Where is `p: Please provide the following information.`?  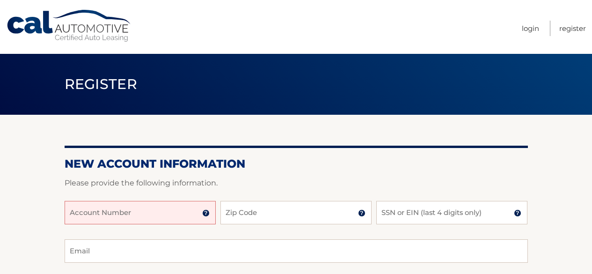
p: Please provide the following information. is located at coordinates (296, 183).